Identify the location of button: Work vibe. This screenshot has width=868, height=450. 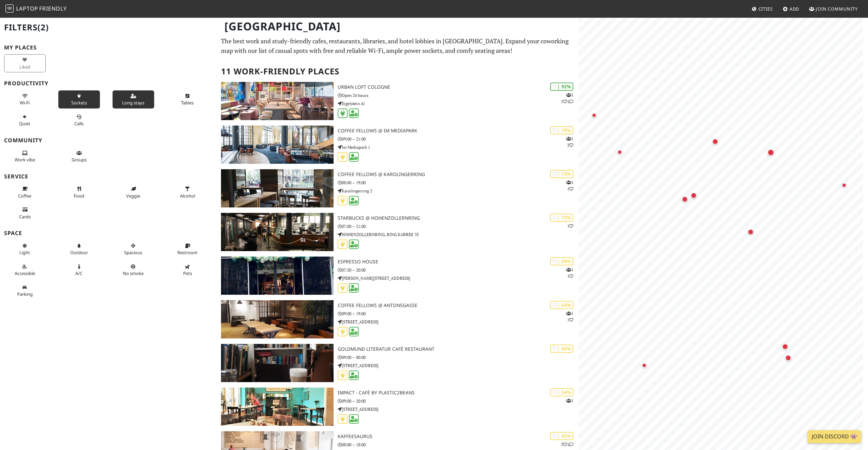
(25, 156).